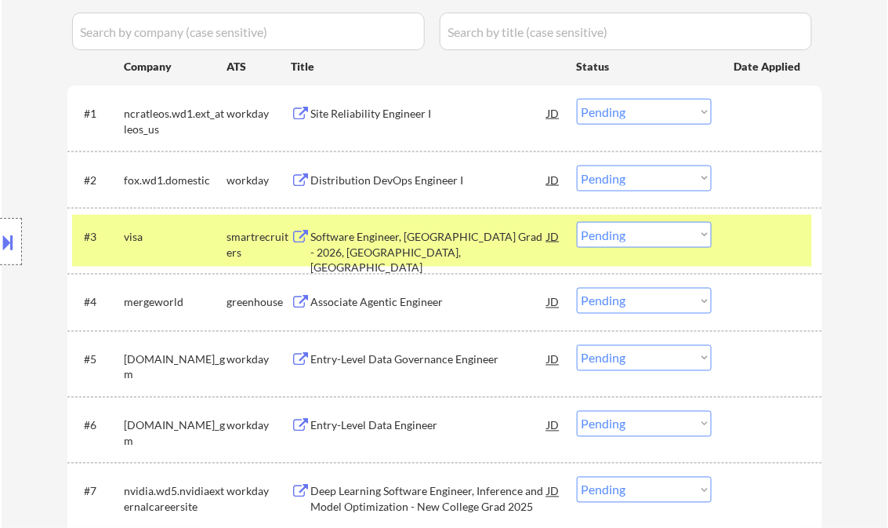 Image resolution: width=888 pixels, height=528 pixels. Describe the element at coordinates (176, 499) in the screenshot. I see `div: nvidia.wd5.nvidiaexternalcareersite` at that location.